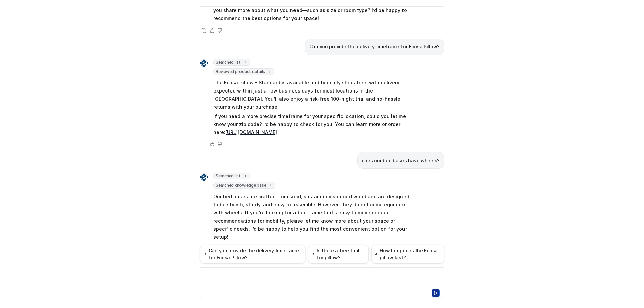  What do you see at coordinates (374, 47) in the screenshot?
I see `p: Can you provide the delivery timeframe for Ecosa Pillow?` at bounding box center [374, 47].